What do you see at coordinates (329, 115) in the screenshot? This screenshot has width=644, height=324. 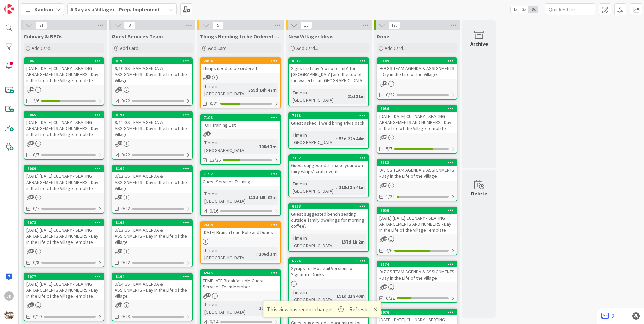 I see `div: 7718` at bounding box center [329, 115].